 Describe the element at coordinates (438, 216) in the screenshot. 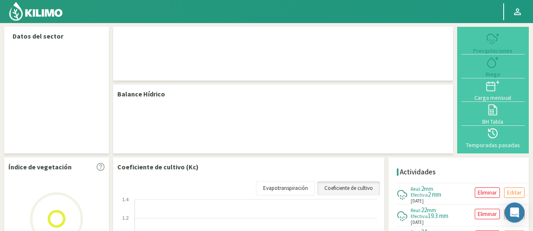

I see `span: 19.3 mm` at that location.